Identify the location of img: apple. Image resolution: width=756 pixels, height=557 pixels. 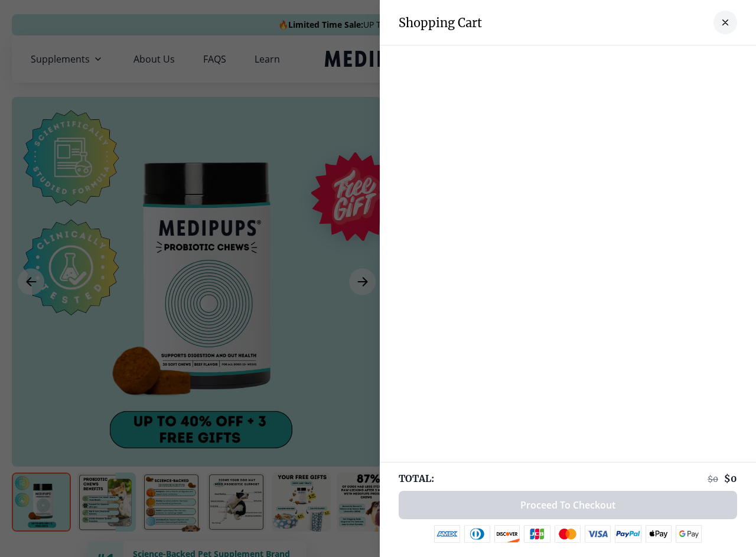
(659, 534).